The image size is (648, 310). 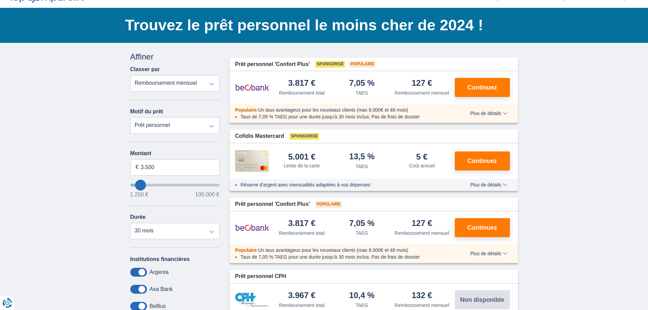 I want to click on label: Axa Bank, so click(x=161, y=289).